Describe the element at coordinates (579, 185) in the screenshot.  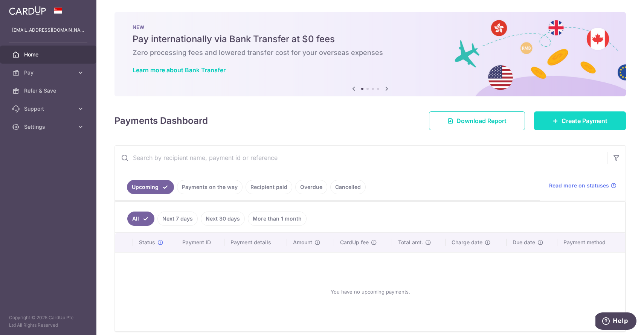
I see `span: Read more on statuses` at that location.